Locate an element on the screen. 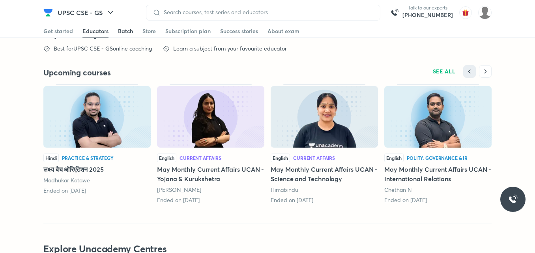 This screenshot has width=535, height=253. h5: May Monthly Current Affairs UCAN - Science and Technology is located at coordinates (325, 174).